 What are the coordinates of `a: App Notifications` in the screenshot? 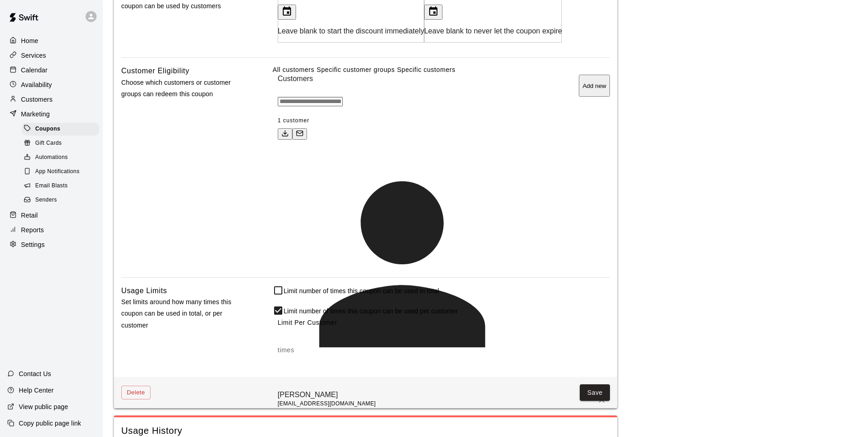 It's located at (62, 172).